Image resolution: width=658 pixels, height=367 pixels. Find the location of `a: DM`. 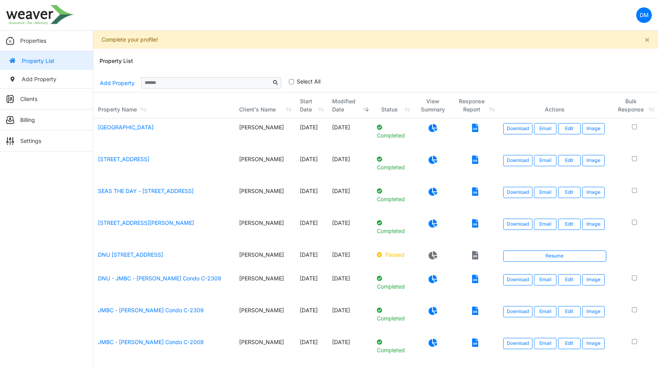

a: DM is located at coordinates (644, 15).